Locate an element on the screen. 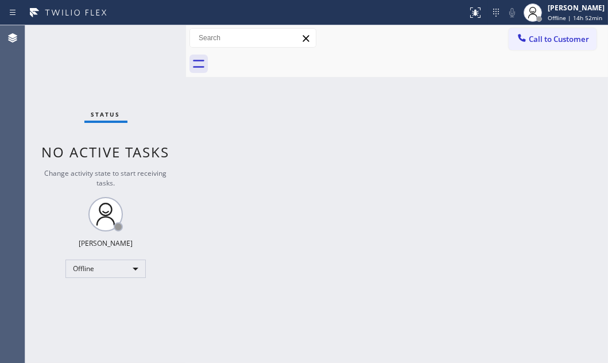  span: Offline | 14h 52min is located at coordinates (575, 18).